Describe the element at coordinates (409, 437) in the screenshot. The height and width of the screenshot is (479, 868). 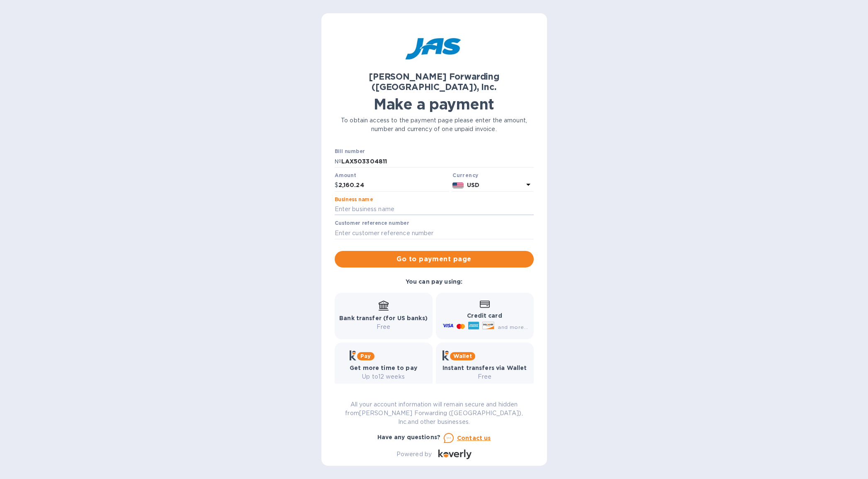
I see `b: Have any questions?` at that location.